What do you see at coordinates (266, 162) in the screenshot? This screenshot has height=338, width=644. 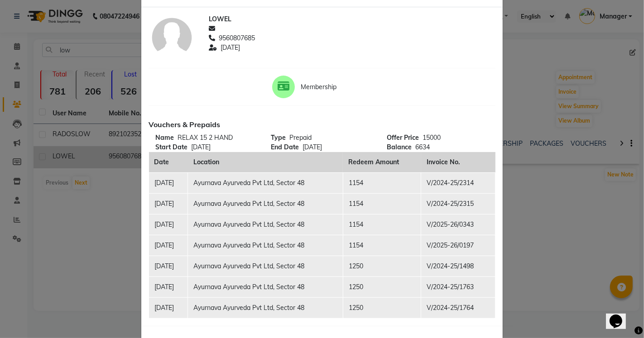 I see `th: Location` at bounding box center [266, 162].